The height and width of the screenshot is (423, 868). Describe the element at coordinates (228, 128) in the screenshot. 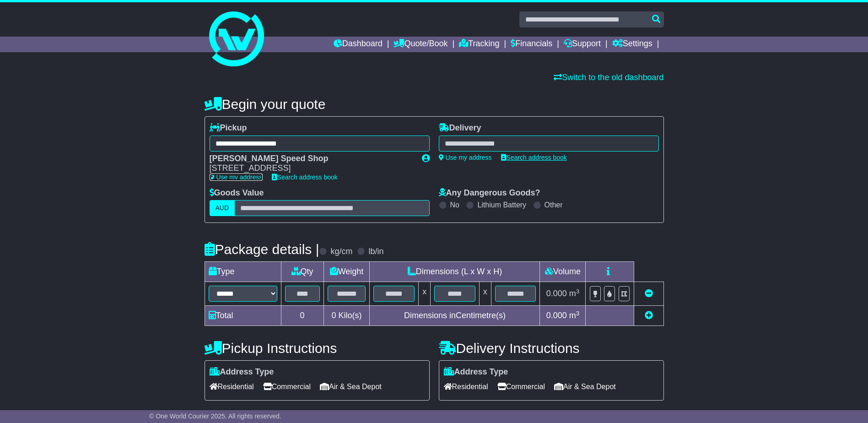

I see `label: Pickup` at that location.